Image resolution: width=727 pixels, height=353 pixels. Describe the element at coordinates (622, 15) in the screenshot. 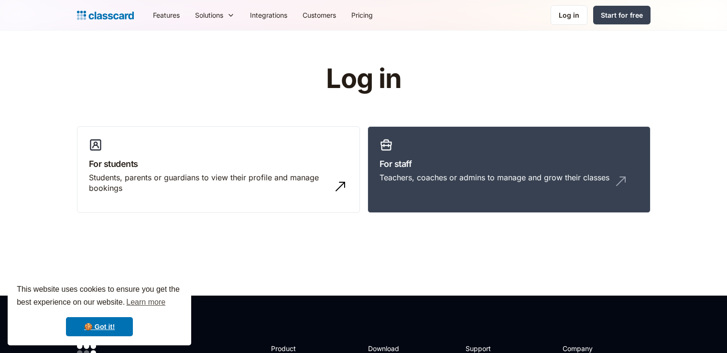

I see `a: Start for free` at that location.